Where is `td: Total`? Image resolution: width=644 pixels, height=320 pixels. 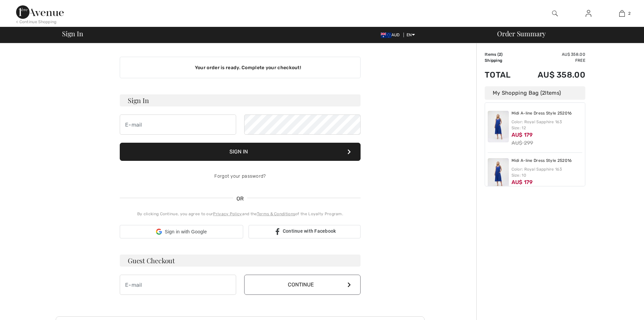
td: Total is located at coordinates (502, 75).